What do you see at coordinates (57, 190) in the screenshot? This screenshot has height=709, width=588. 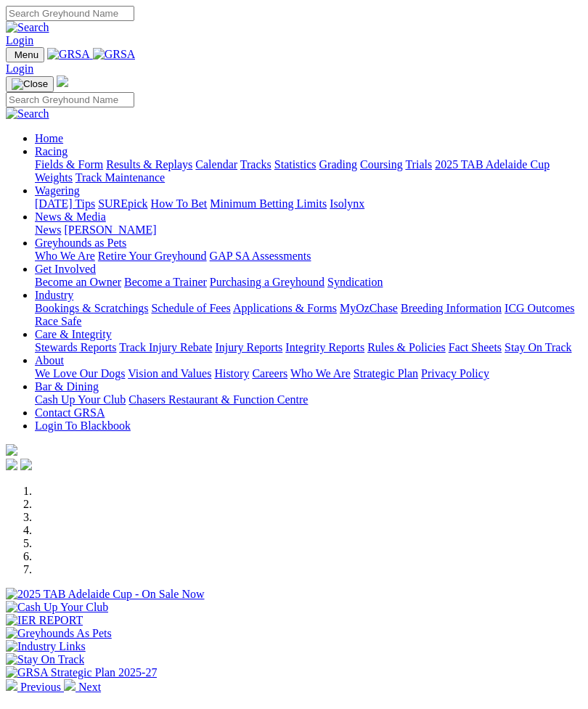 I see `a: Wagering` at bounding box center [57, 190].